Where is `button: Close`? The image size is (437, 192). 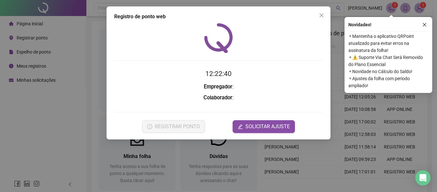 button: Close is located at coordinates (322, 15).